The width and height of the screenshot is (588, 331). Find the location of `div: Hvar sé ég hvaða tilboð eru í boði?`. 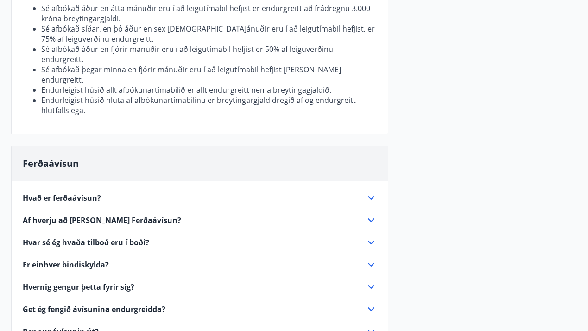

div: Hvar sé ég hvaða tilboð eru í boði? is located at coordinates (200, 242).